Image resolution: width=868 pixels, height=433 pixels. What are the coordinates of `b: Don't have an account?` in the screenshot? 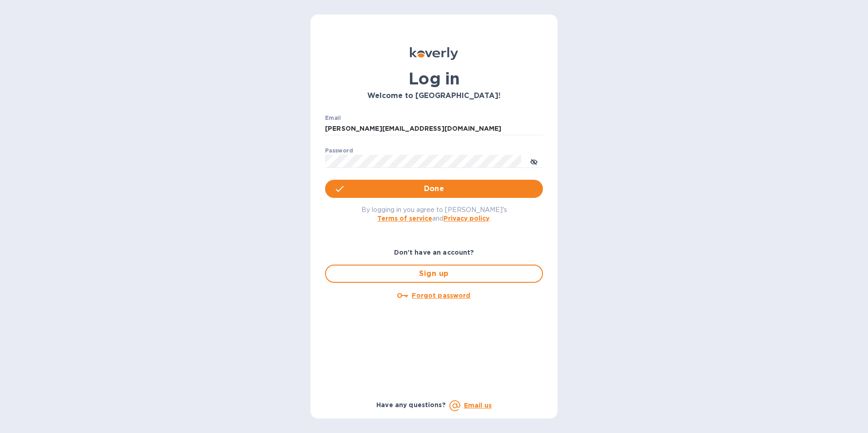 It's located at (434, 252).